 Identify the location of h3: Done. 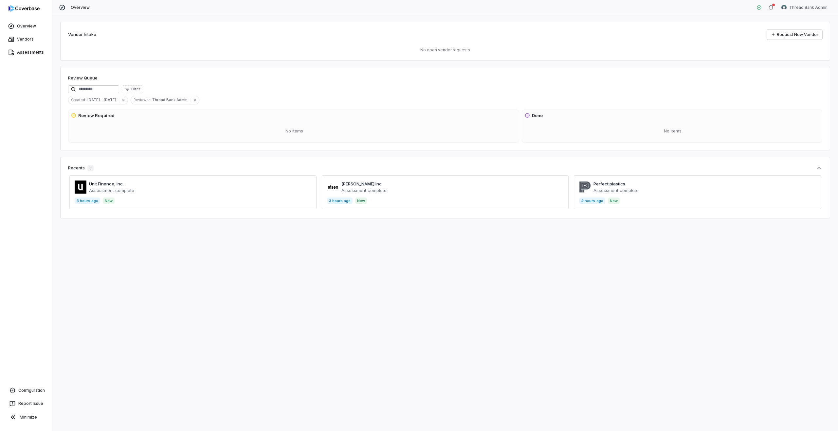
(537, 116).